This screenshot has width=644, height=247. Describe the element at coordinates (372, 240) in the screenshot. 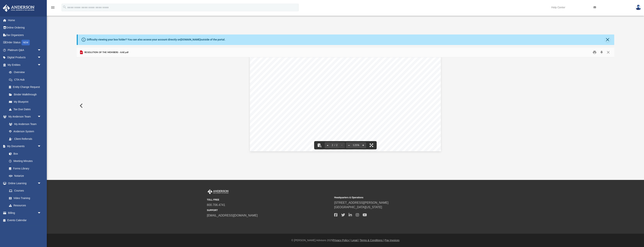

I see `a: Terms & Conditions |` at that location.